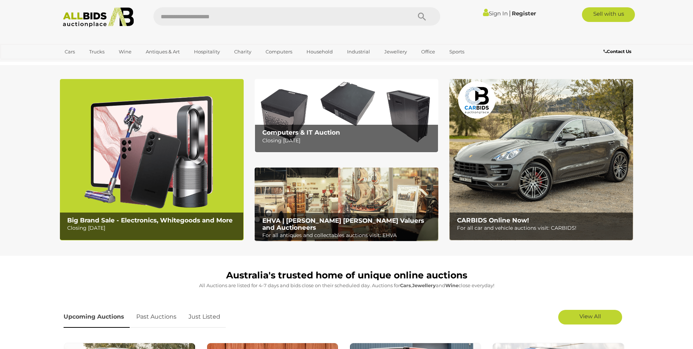 The image size is (693, 349). Describe the element at coordinates (496, 13) in the screenshot. I see `a: Sign In` at that location.